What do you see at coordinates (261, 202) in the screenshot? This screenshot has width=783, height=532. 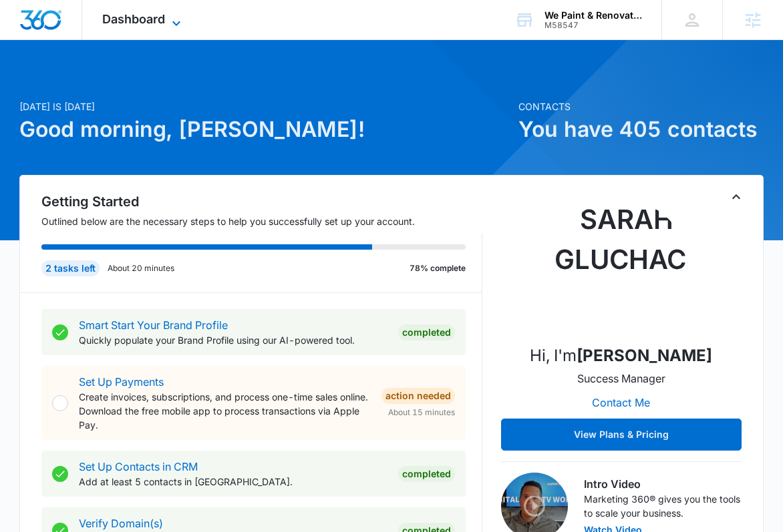 I see `h2: Getting Started` at bounding box center [261, 202].